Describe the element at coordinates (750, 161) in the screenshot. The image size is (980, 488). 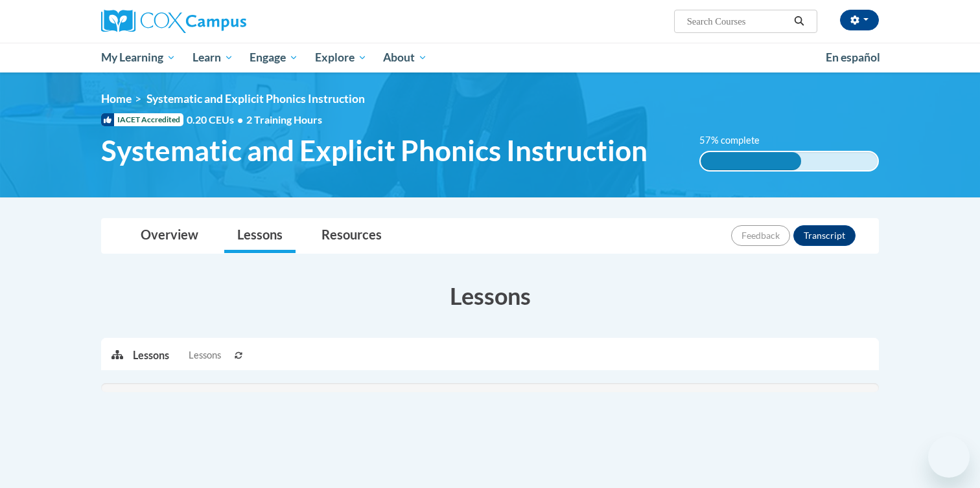
I see `div: 57% complete` at that location.